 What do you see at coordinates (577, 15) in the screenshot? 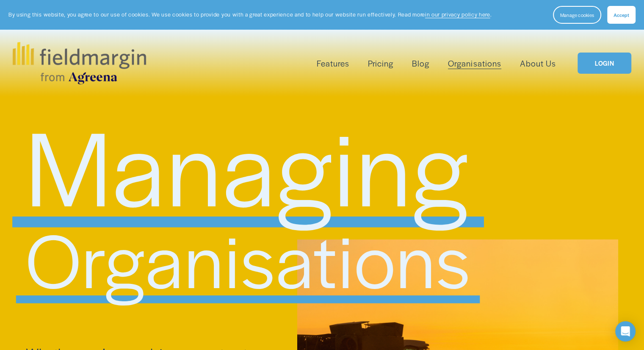
I see `span: Manage cookies` at bounding box center [577, 15].